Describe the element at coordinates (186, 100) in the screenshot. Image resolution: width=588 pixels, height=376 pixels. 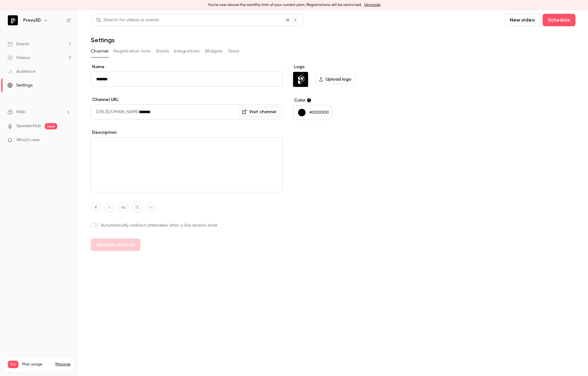
I see `label: Channel URL` at that location.